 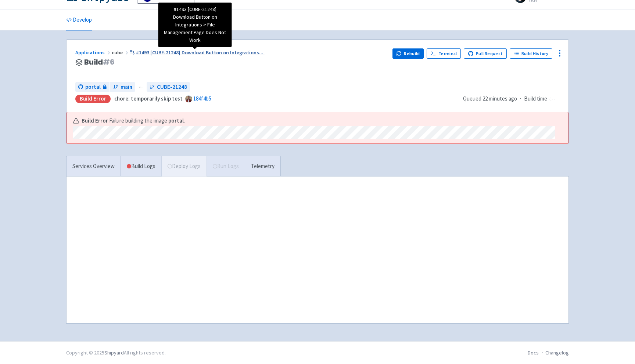 I want to click on time: 22 minutes ago, so click(x=499, y=98).